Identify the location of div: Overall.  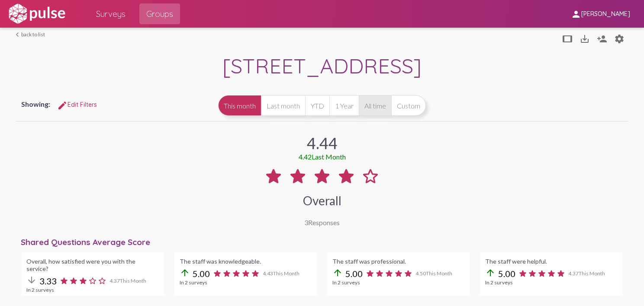
(322, 200).